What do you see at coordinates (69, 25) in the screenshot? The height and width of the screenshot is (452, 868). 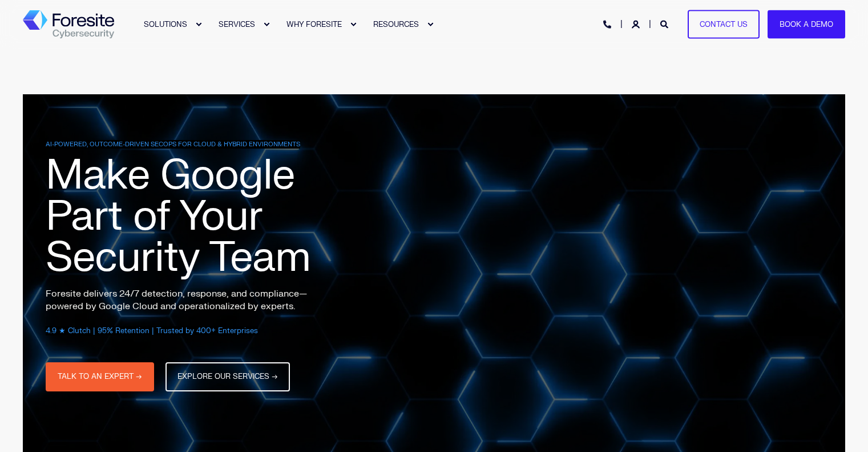 I see `a: Back to Home` at bounding box center [69, 25].